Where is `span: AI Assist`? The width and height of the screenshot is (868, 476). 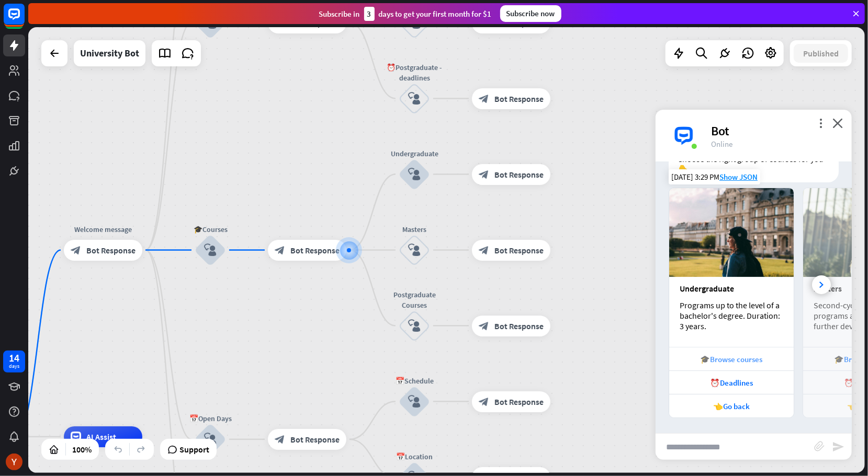 span: AI Assist is located at coordinates (101, 437).